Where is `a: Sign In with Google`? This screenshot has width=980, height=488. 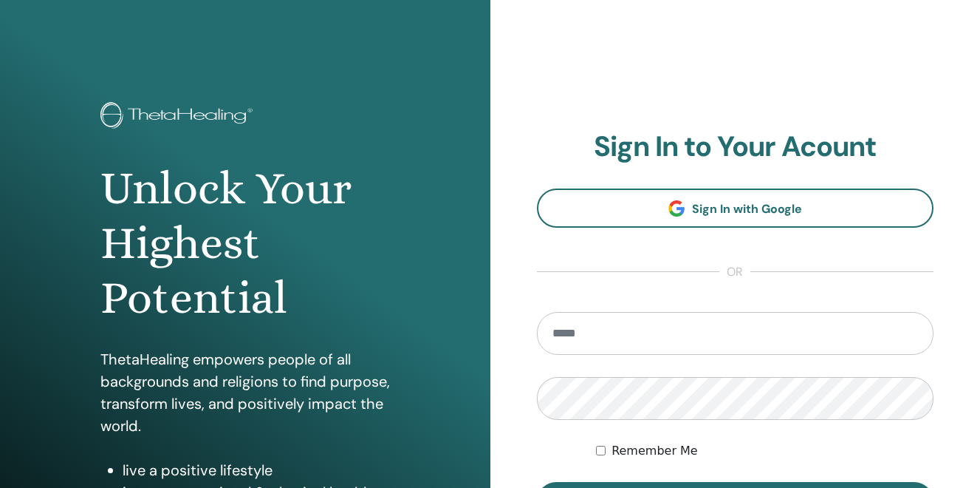 a: Sign In with Google is located at coordinates (736, 208).